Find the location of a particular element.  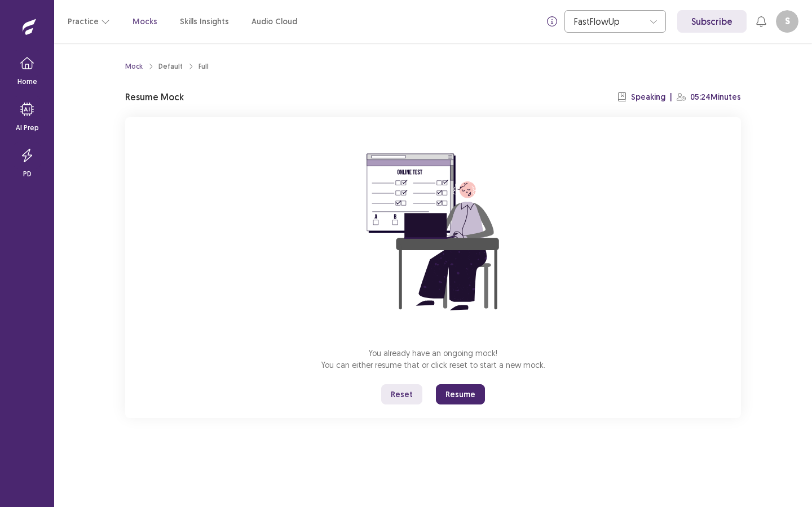

p: Skills Insights is located at coordinates (204, 21).